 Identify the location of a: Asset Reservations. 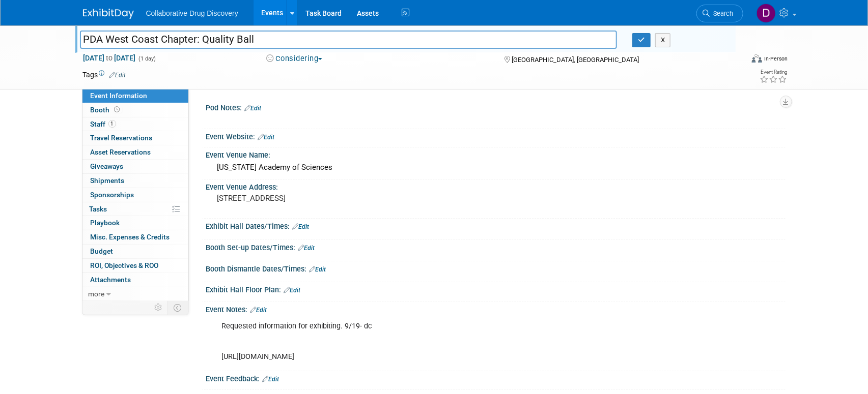
(135, 152).